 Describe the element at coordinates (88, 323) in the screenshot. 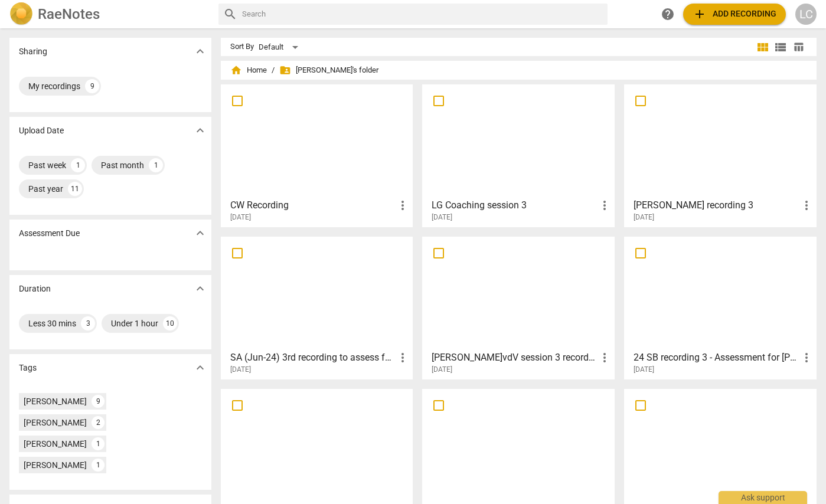

I see `div: 3` at that location.